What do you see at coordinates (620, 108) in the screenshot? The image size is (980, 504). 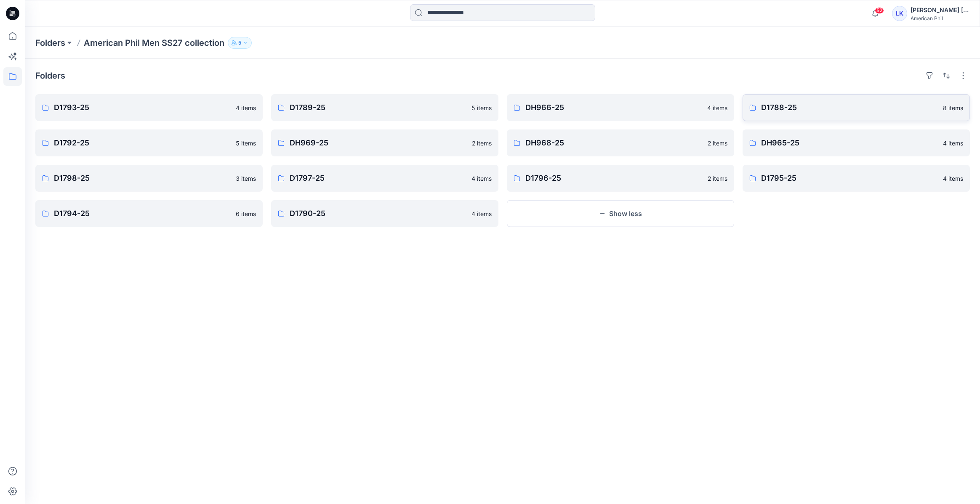 I see `a: DH966-254 items` at bounding box center [620, 108].